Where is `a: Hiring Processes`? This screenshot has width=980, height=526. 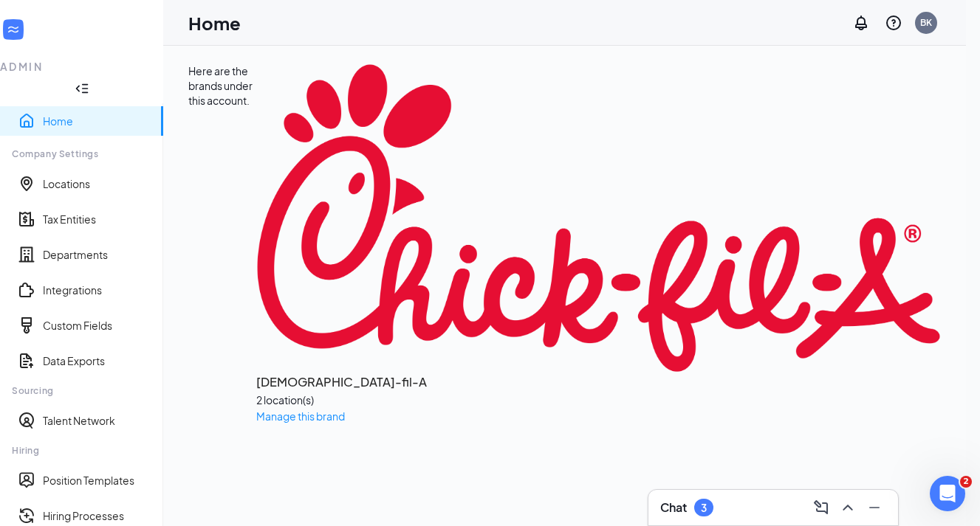
a: Hiring Processes is located at coordinates (96, 516).